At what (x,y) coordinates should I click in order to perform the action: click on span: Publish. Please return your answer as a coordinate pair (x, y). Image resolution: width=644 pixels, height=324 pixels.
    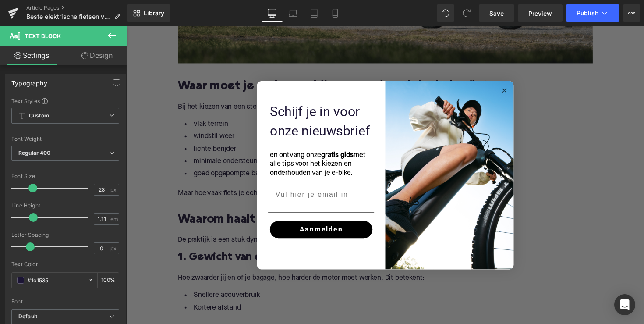
    Looking at the image, I should click on (588, 13).